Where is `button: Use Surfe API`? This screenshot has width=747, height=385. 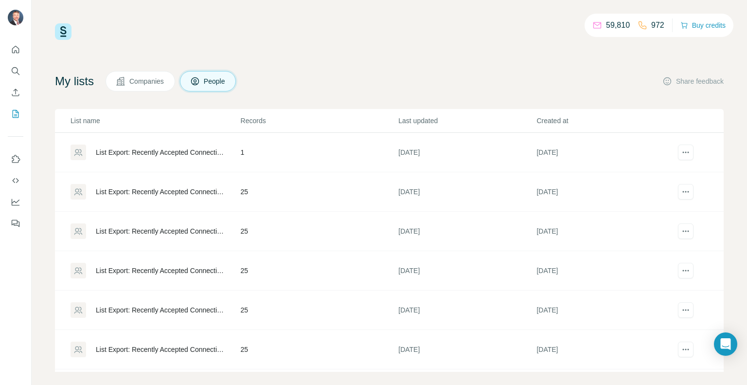 button: Use Surfe API is located at coordinates (16, 180).